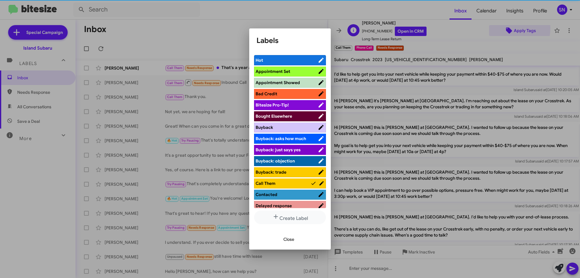 The width and height of the screenshot is (580, 278). What do you see at coordinates (267, 194) in the screenshot?
I see `span: Contacted` at bounding box center [267, 194].